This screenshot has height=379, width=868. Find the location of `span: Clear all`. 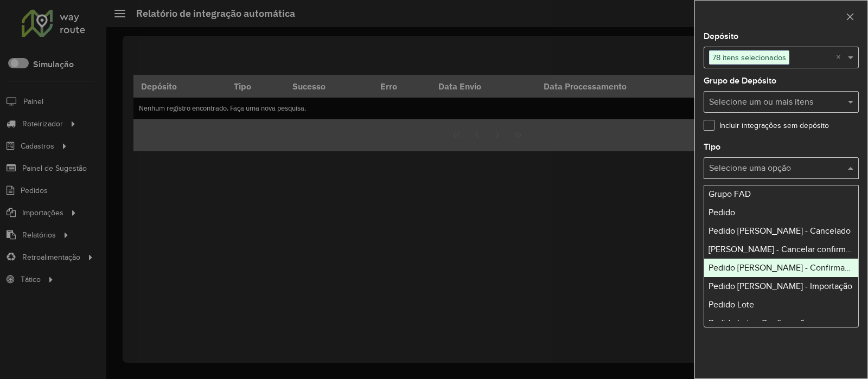

span: Clear all is located at coordinates (840, 57).